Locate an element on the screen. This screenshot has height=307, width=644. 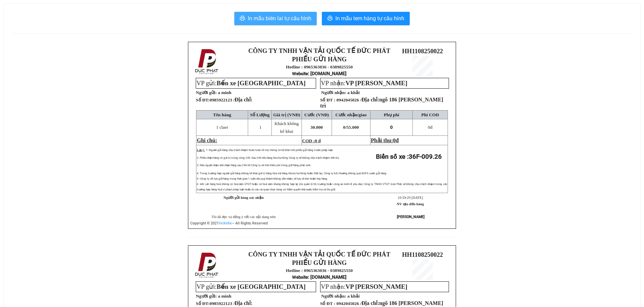
span: 0/ is located at coordinates (350, 128).